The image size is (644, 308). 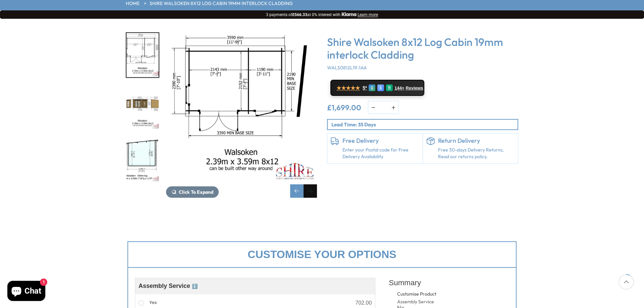 I want to click on a: Shire Walsoken 8x12 Log Cabin 19mm interlock Cladding, so click(x=221, y=4).